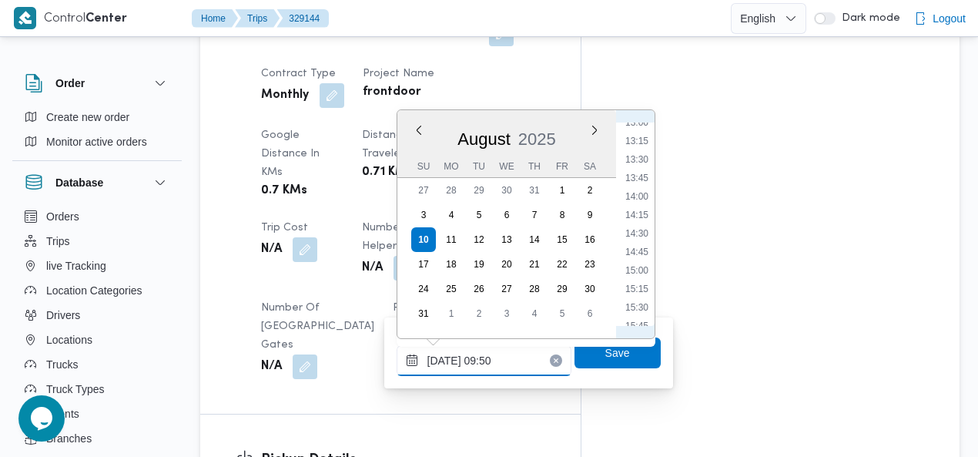 The height and width of the screenshot is (457, 978). I want to click on li: 14:00, so click(637, 196).